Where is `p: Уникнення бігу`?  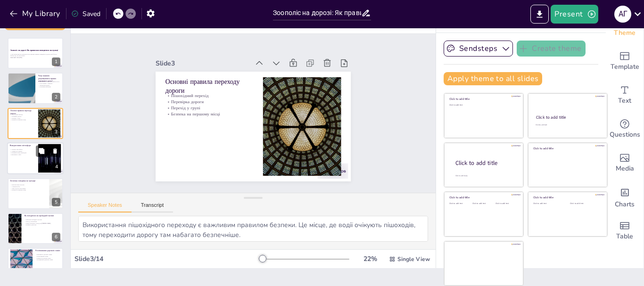
p: Уникнення бігу is located at coordinates (28, 187).